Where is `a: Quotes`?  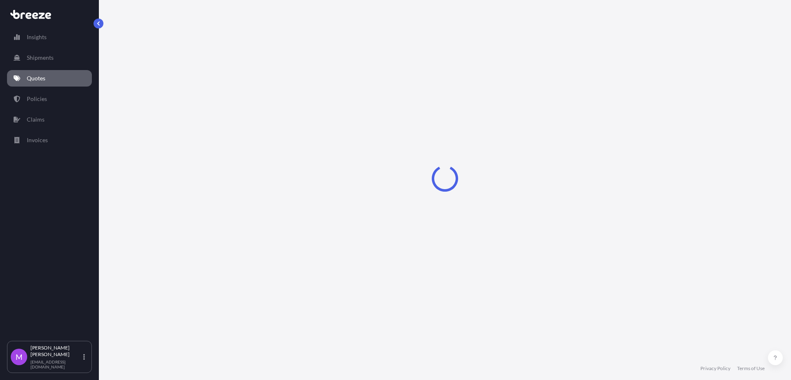 a: Quotes is located at coordinates (49, 78).